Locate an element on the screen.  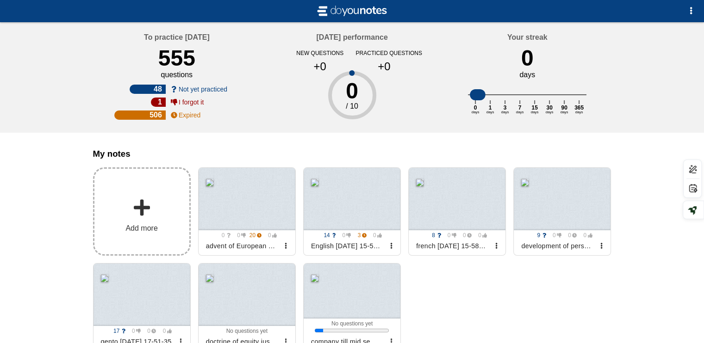
div: days is located at coordinates (527, 75).